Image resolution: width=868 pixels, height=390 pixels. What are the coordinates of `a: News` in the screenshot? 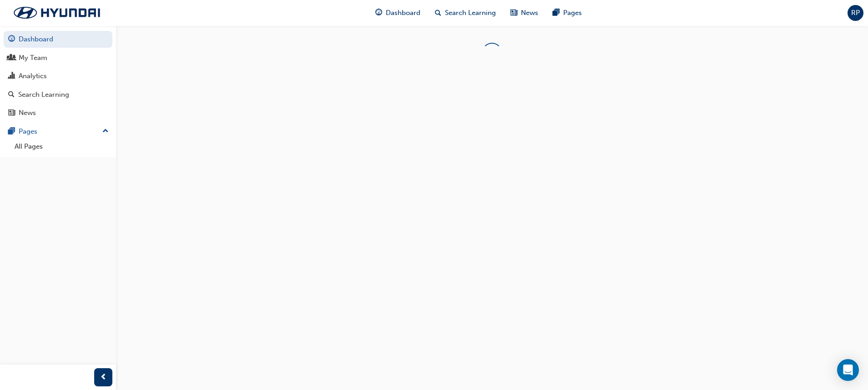 It's located at (58, 113).